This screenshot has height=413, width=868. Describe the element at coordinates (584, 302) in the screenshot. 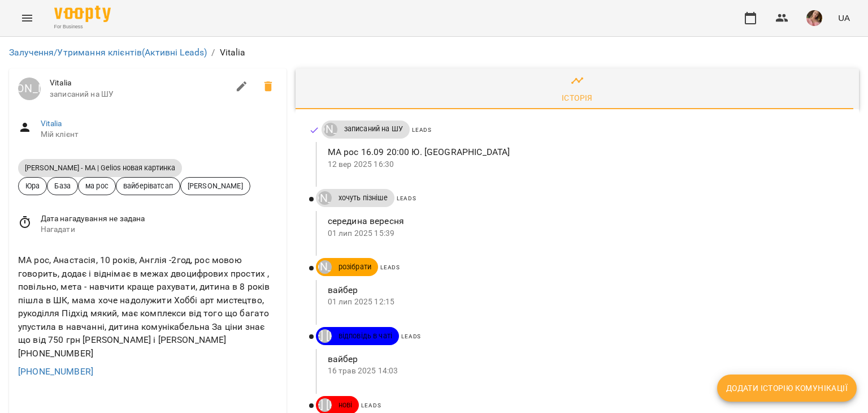

I see `p: 01 лип 2025 12:15` at that location.